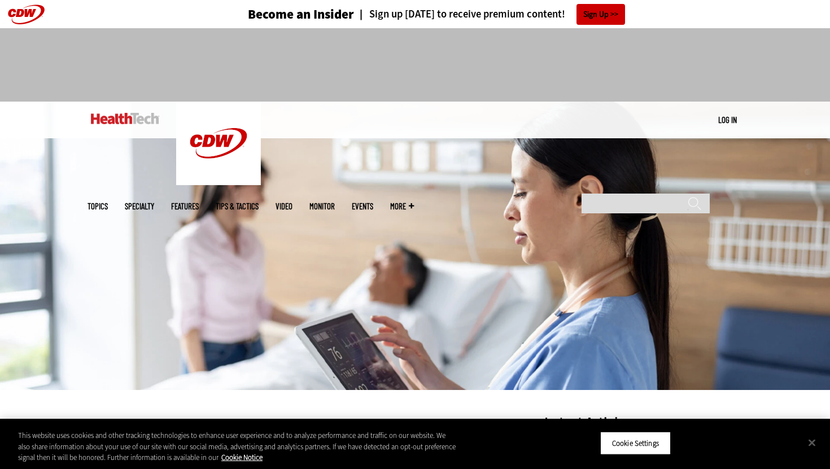  I want to click on span: More, so click(402, 206).